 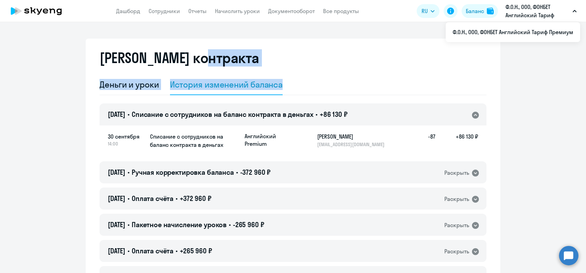 I want to click on button: Балансbalance, so click(x=479, y=11).